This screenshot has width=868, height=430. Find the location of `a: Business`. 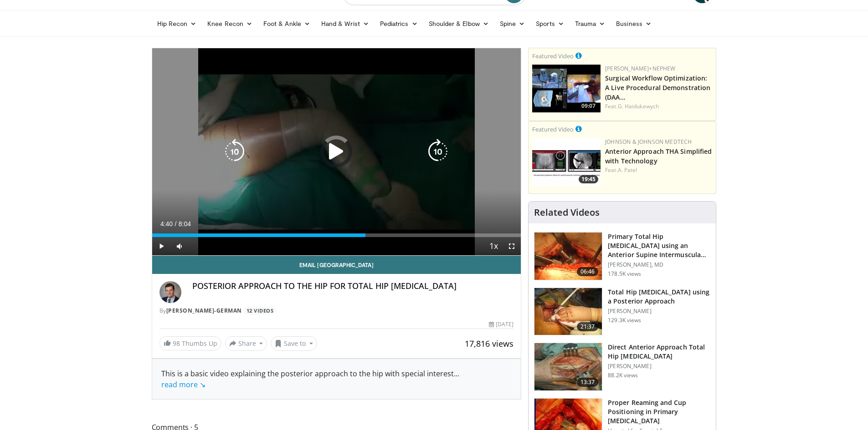

a: Business is located at coordinates (634, 24).